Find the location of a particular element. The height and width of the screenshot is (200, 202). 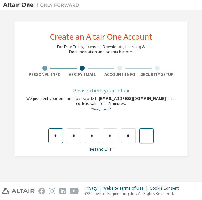

img: Altair One is located at coordinates (43, 5).